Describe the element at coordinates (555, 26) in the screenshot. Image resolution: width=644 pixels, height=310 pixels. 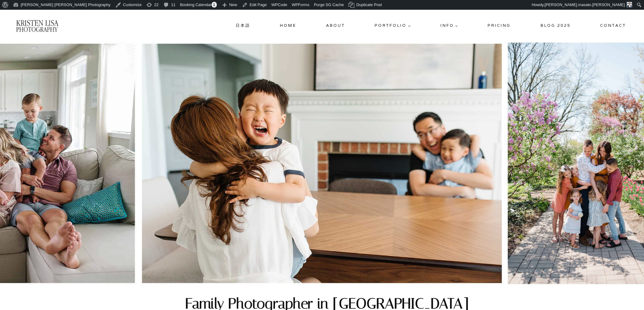
I see `a: Blog 2025` at that location.